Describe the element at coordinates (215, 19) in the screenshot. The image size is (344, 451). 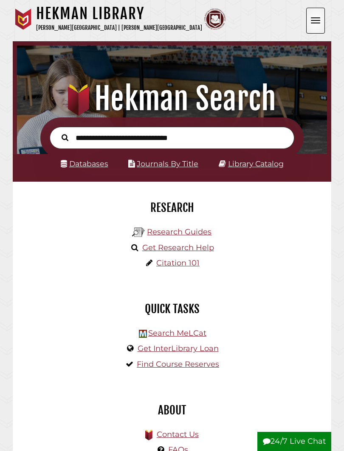
I see `img: Calvin Theological Seminary` at that location.